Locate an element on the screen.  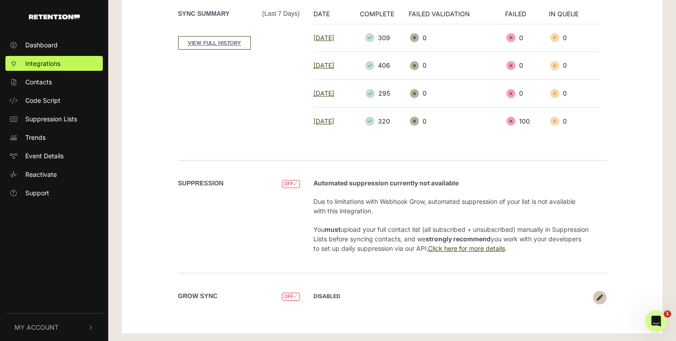
a: Support is located at coordinates (54, 193).